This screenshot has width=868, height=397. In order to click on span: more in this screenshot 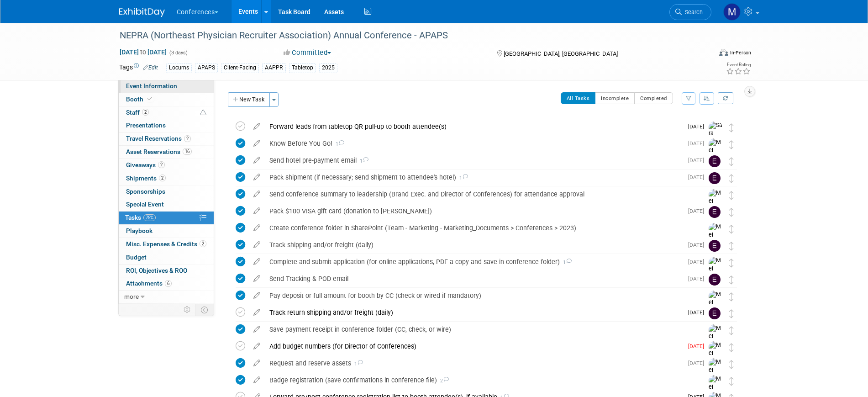, I will do `click(131, 297)`.